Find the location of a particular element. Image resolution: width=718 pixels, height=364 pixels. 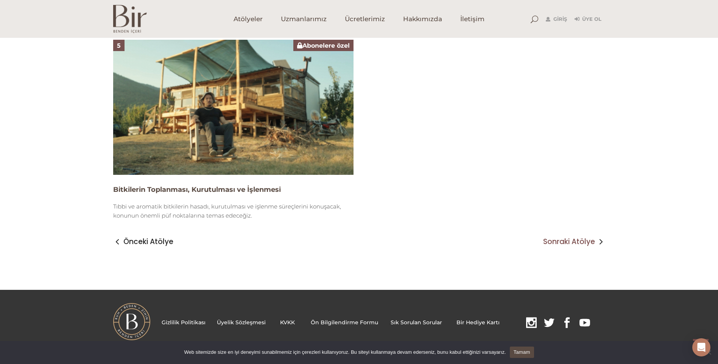

span: 5 is located at coordinates (119, 45).